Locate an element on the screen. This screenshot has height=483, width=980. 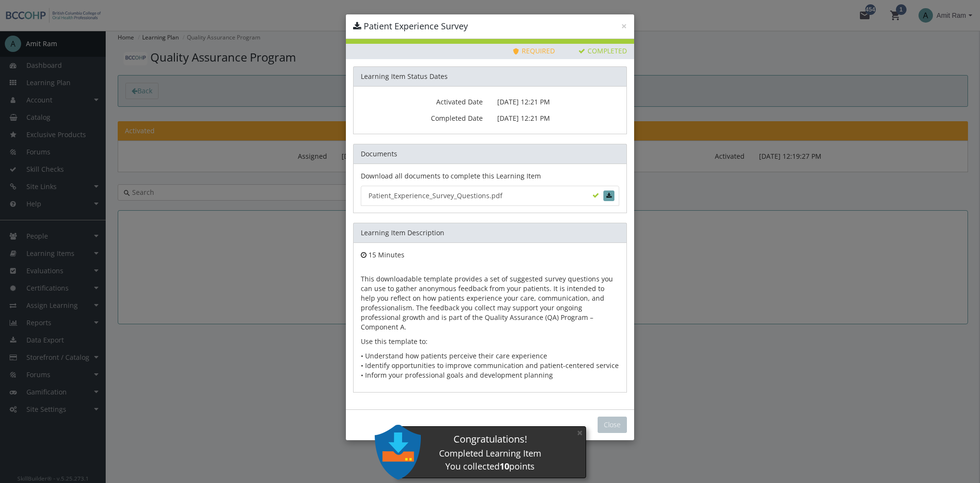
p: • Understand how patients perceive their care experience • Identify opportunities to improve comm... is located at coordinates (490, 365).